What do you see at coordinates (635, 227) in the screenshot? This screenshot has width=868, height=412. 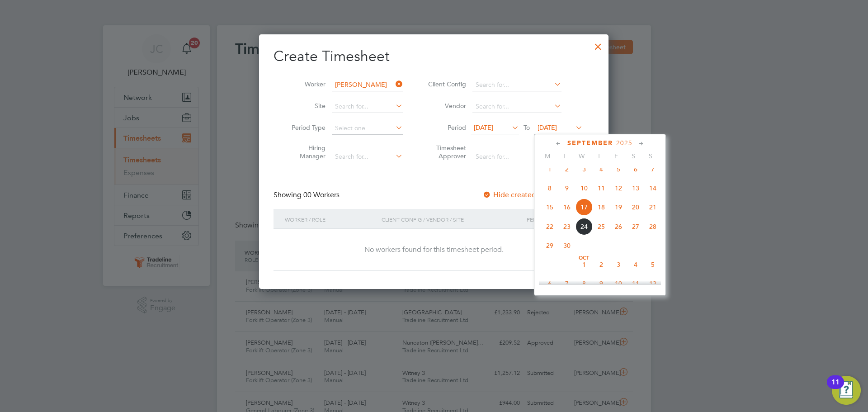 I see `span: 27` at bounding box center [635, 227].